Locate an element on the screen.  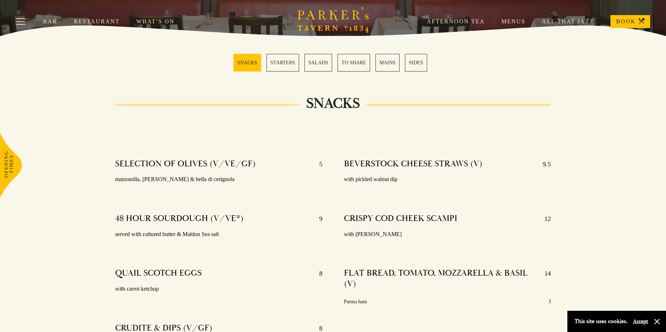
a: 1 / 6 is located at coordinates (247, 62).